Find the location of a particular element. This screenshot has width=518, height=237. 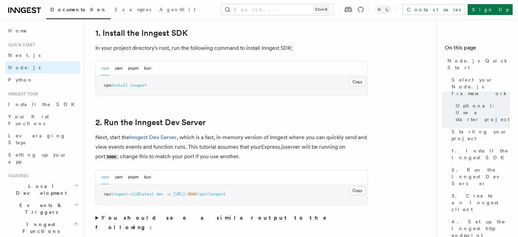

span: -u is located at coordinates (168, 194).